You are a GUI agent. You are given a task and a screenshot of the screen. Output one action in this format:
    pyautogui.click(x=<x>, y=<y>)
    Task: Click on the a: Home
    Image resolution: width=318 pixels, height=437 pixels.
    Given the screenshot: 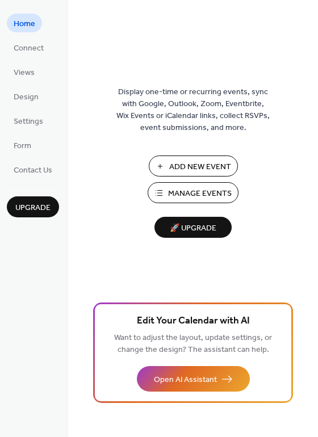 What is the action you would take?
    pyautogui.click(x=24, y=23)
    